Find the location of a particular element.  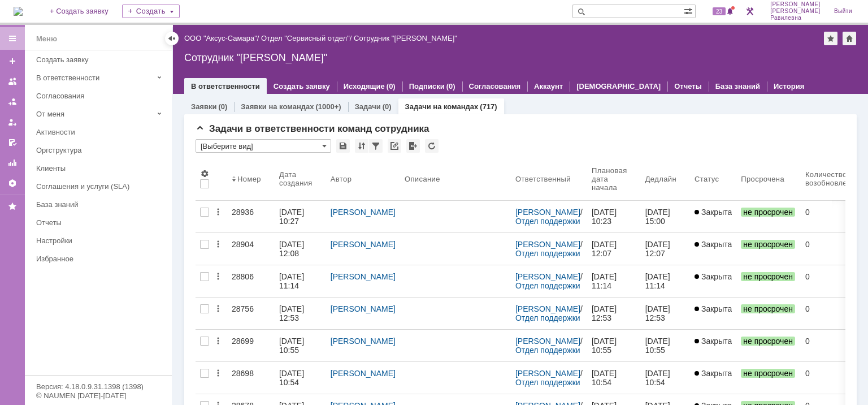

div: Версия: 4.18.0.9.31.1398 (1398) is located at coordinates (98, 386).